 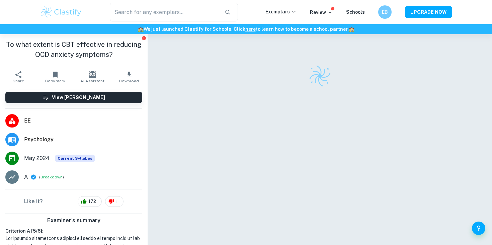 What do you see at coordinates (385, 12) in the screenshot?
I see `button: EB` at bounding box center [385, 12].